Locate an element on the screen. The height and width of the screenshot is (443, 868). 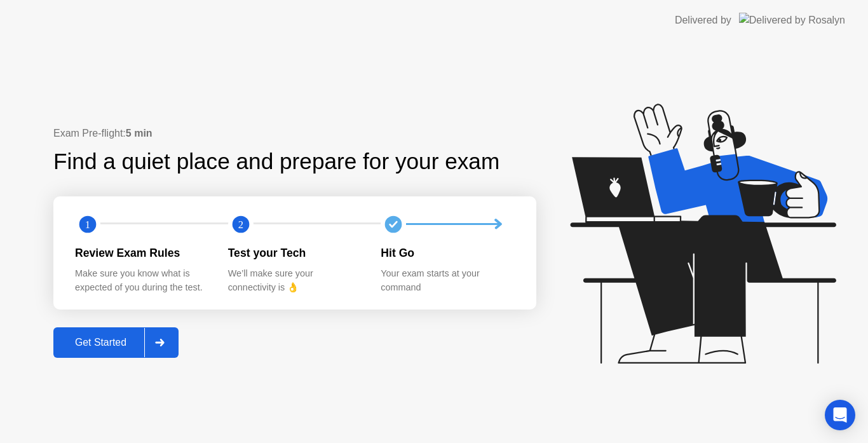
div: Open Intercom Messenger is located at coordinates (840, 415).